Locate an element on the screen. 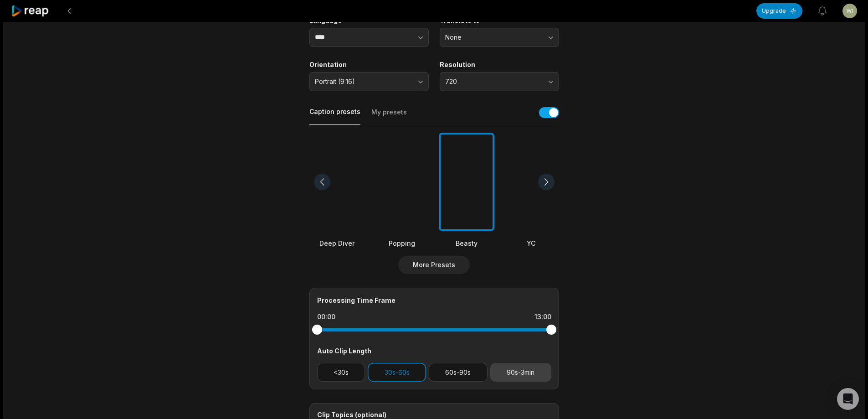  div: Deep Diver is located at coordinates (337, 243).